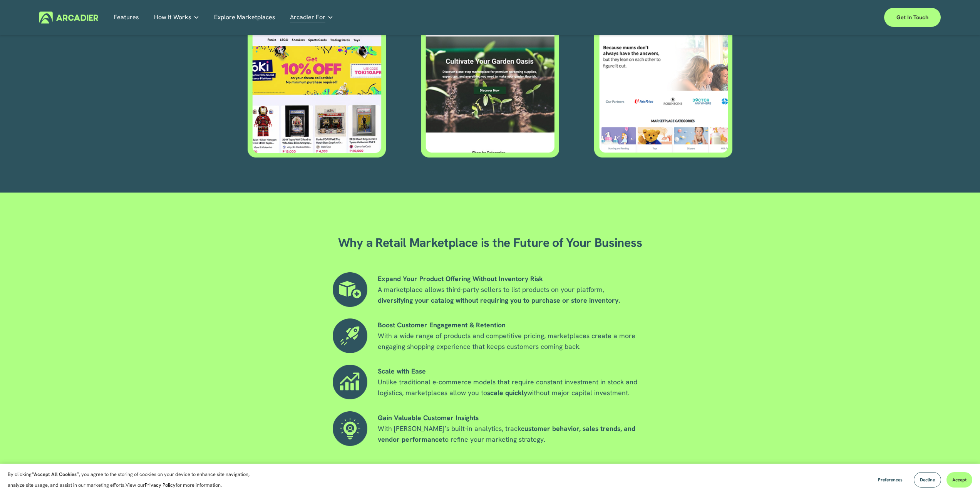 The image size is (980, 496). I want to click on span: A marketplace allows third-party sellers to list products on your platform,, so click(499, 294).